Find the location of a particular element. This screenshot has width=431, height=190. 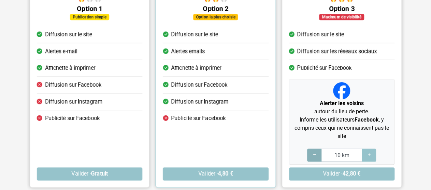

span: Diffusion sur les réseaux sociaux is located at coordinates (337, 51).